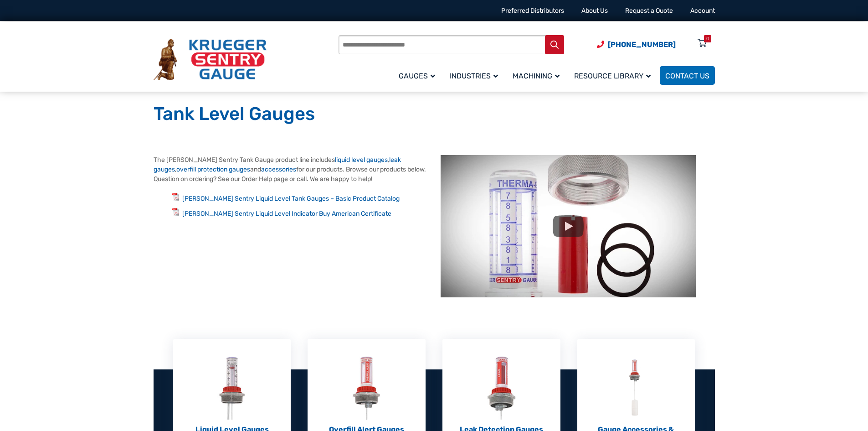 The width and height of the screenshot is (868, 431). Describe the element at coordinates (474, 76) in the screenshot. I see `span: Industries` at that location.